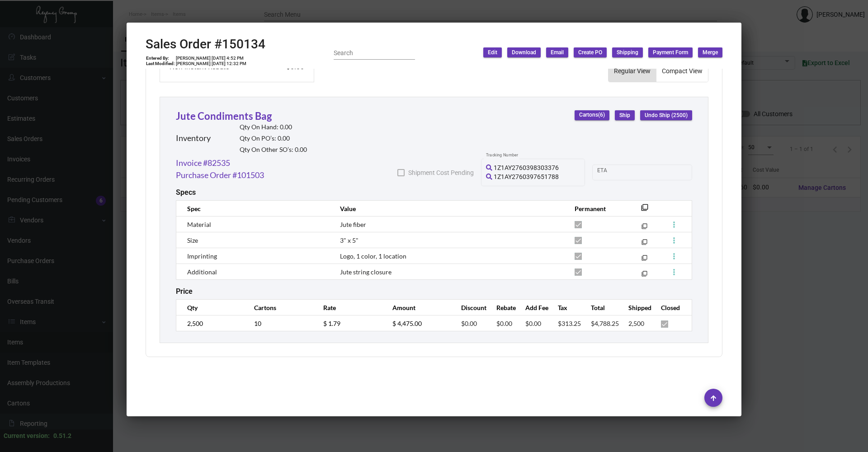  What do you see at coordinates (524, 52) in the screenshot?
I see `span: Download` at bounding box center [524, 52].